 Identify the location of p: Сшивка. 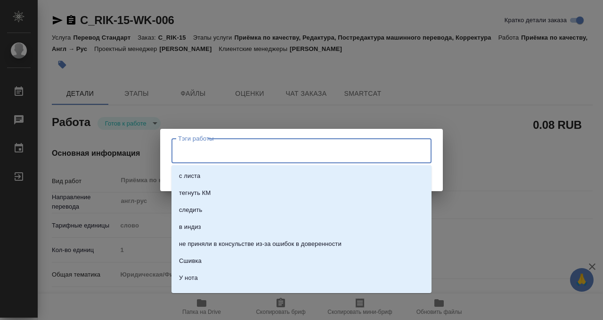
(190, 261).